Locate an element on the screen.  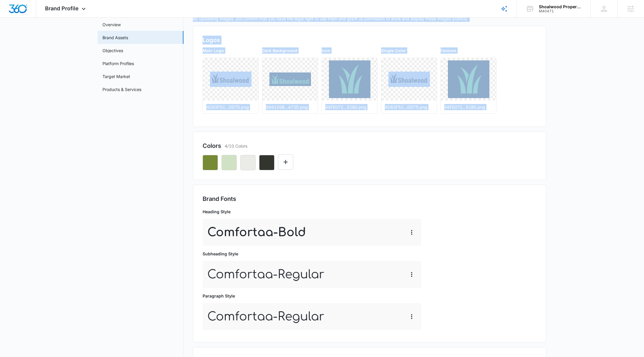
button: Edit Color is located at coordinates (285, 162).